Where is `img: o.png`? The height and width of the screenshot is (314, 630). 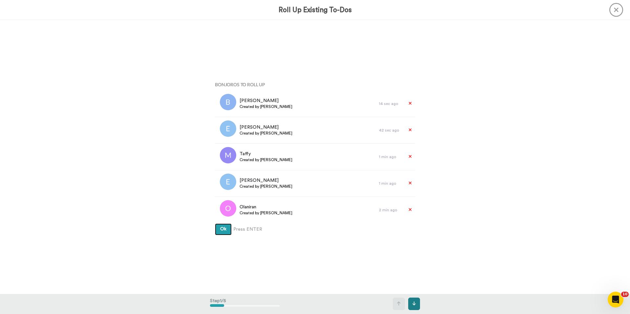
img: o.png is located at coordinates (228, 209).